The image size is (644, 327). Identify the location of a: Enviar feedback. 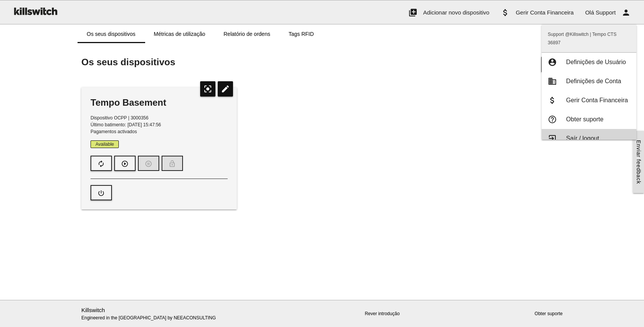
(639, 162).